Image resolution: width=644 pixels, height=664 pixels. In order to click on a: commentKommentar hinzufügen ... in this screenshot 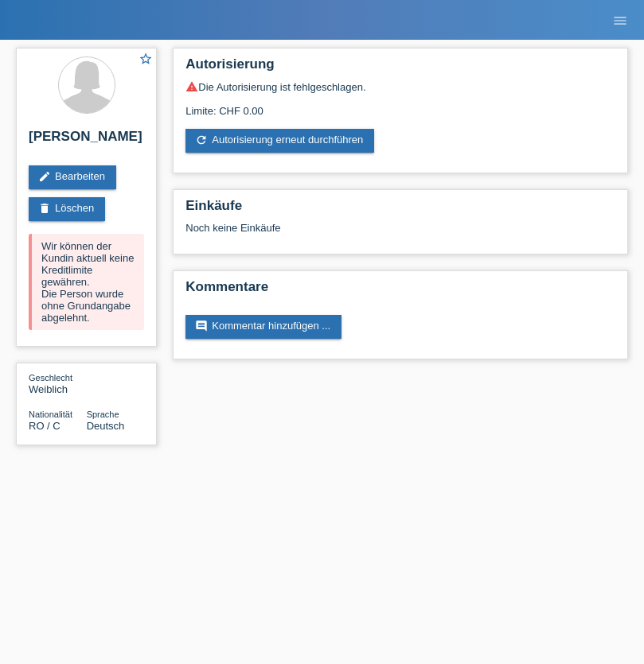, I will do `click(264, 327)`.